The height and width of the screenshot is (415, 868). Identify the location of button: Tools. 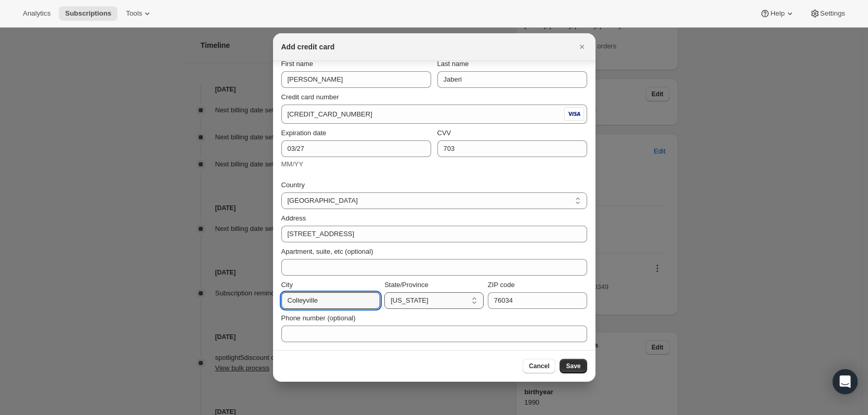
(139, 13).